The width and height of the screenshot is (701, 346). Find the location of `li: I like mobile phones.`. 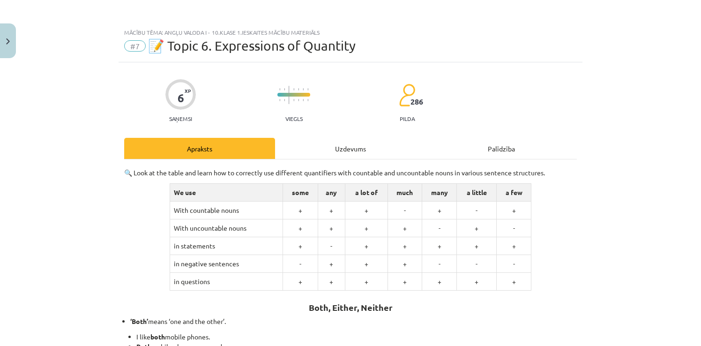

li: I like mobile phones. is located at coordinates (357, 336).